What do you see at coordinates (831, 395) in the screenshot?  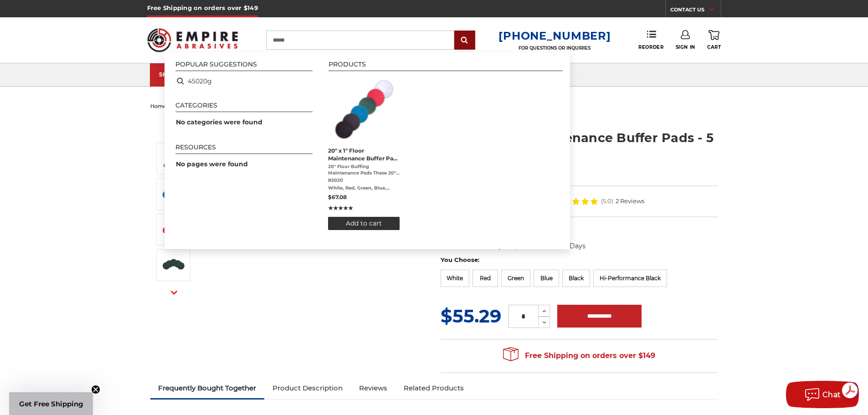 I see `span: Chat` at bounding box center [831, 395].